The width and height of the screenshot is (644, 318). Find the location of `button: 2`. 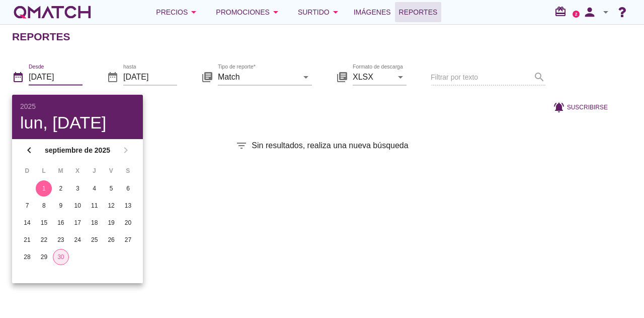

button: 2 is located at coordinates (61, 189).